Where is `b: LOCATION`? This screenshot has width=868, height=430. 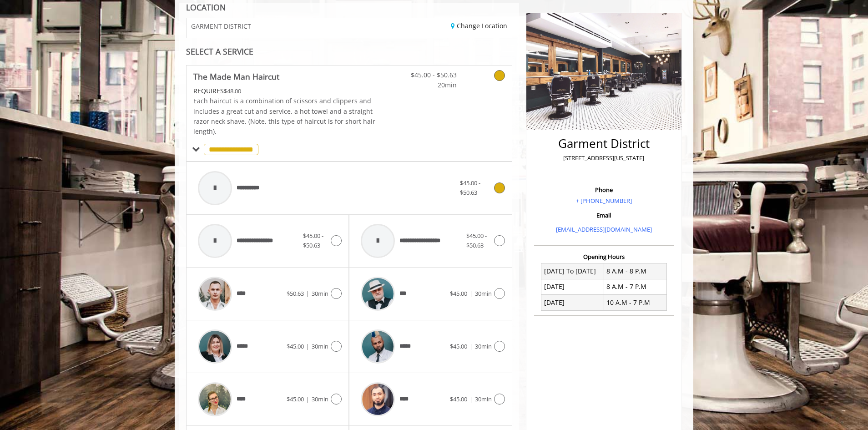
b: LOCATION is located at coordinates (206, 7).